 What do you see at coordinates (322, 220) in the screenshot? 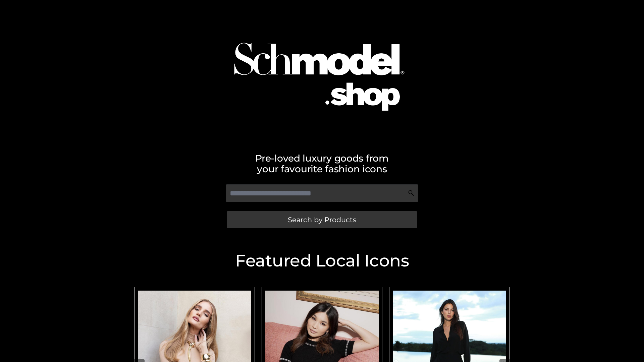
I see `span: Search by Products` at bounding box center [322, 220].